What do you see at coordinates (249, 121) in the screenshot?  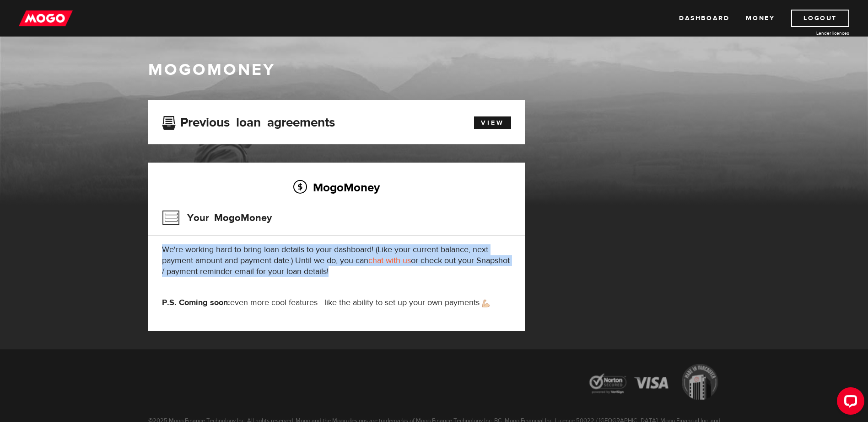 I see `h3: Previous loan agreements` at bounding box center [249, 121].